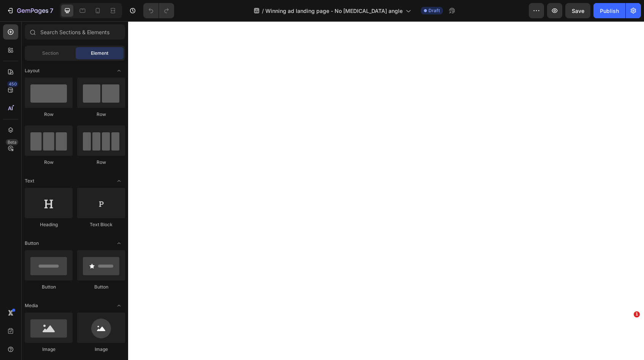 This screenshot has height=360, width=644. What do you see at coordinates (12, 142) in the screenshot?
I see `div: Beta` at bounding box center [12, 142].